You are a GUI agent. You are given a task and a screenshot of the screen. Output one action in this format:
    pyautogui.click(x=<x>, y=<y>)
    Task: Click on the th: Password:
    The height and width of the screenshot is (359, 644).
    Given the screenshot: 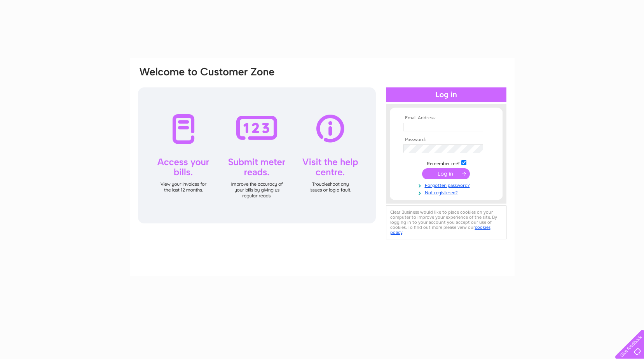 What is the action you would take?
    pyautogui.click(x=446, y=140)
    